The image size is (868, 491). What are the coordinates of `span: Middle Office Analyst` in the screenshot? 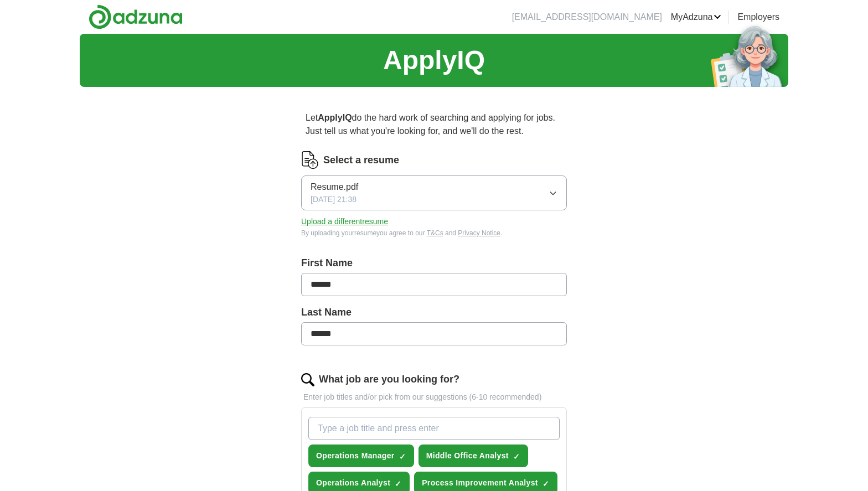 It's located at (467, 456).